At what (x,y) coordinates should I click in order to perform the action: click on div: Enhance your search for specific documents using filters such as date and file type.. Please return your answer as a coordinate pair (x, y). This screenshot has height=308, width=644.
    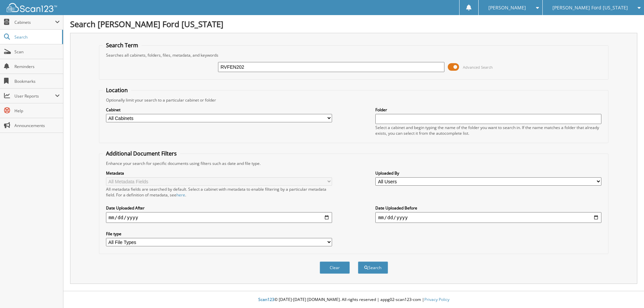
    Looking at the image, I should click on (354, 163).